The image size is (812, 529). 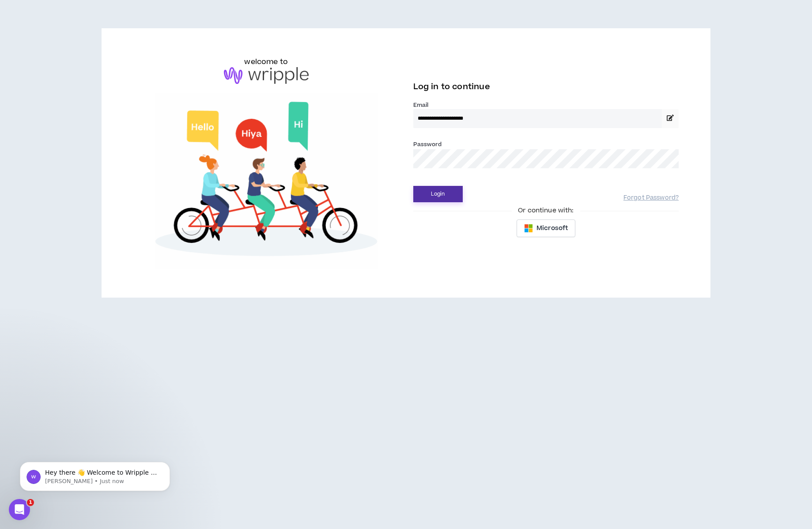 I want to click on button: Microsoft, so click(x=546, y=228).